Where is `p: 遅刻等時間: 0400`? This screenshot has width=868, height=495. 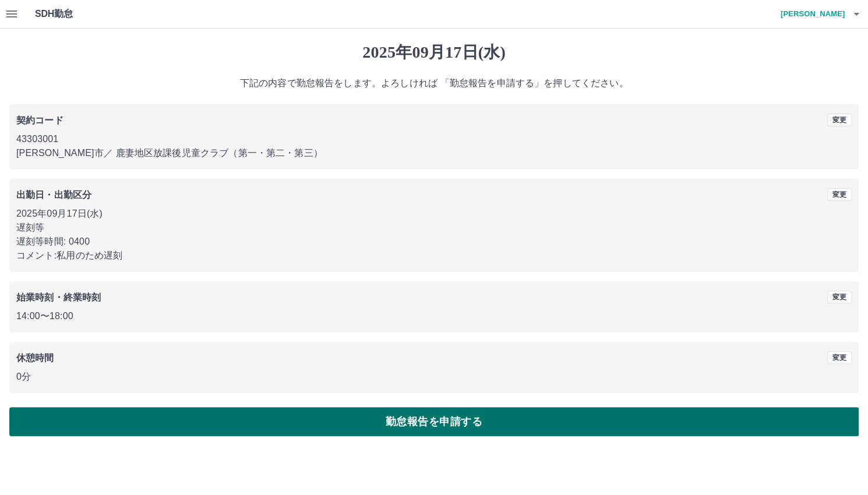
p: 遅刻等時間: 0400 is located at coordinates (434, 242).